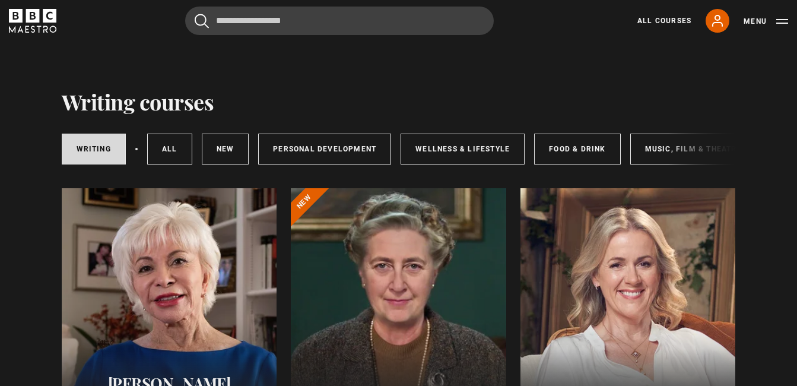  I want to click on a: All, so click(170, 149).